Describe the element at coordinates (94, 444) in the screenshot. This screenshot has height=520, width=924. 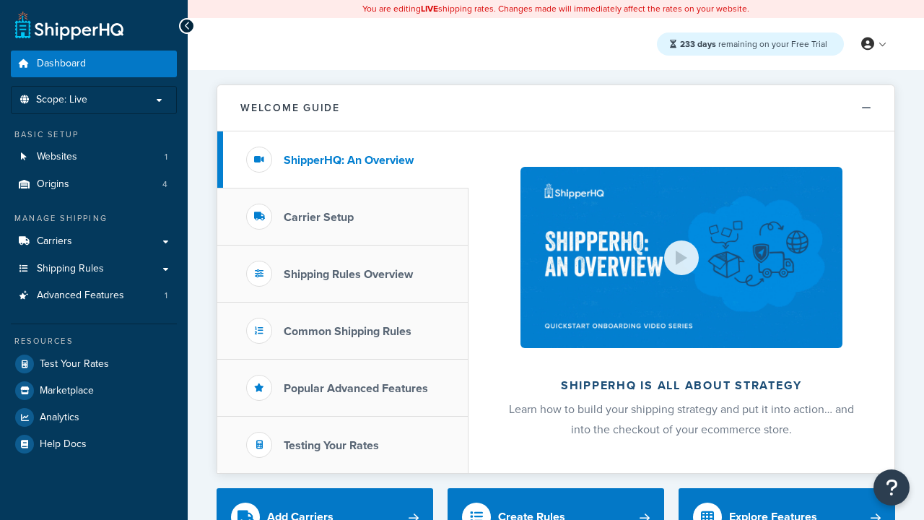
I see `li: Help Docs` at that location.